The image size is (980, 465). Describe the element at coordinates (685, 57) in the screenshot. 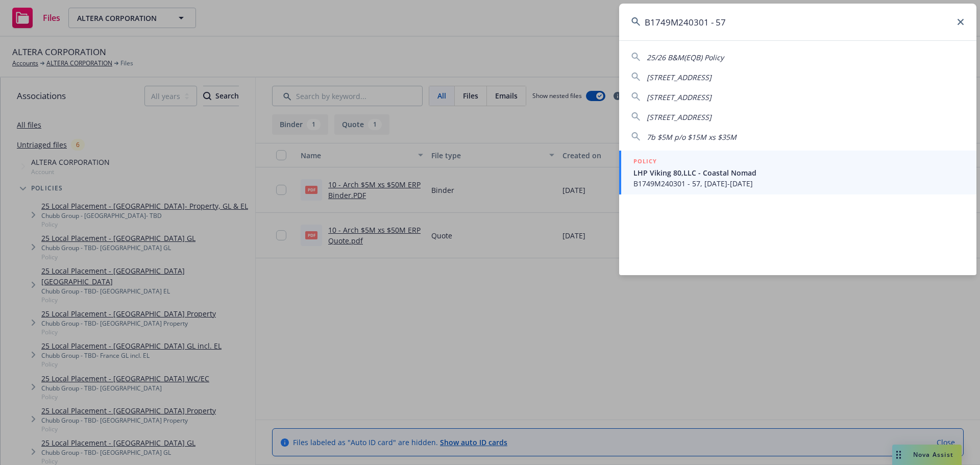

I see `span: 25/26 B&M(EQB) Policy` at that location.